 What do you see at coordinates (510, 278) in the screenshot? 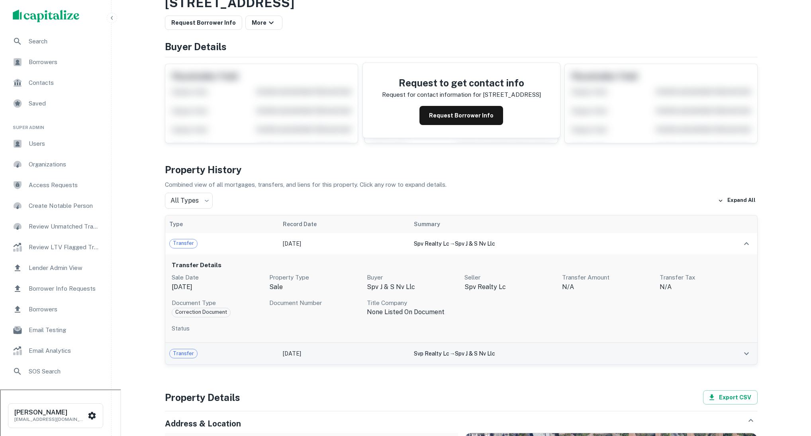
I see `p: Seller` at bounding box center [510, 278].